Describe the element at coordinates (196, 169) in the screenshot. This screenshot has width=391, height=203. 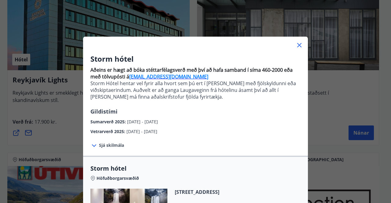
I see `span: Storm hótel` at that location.